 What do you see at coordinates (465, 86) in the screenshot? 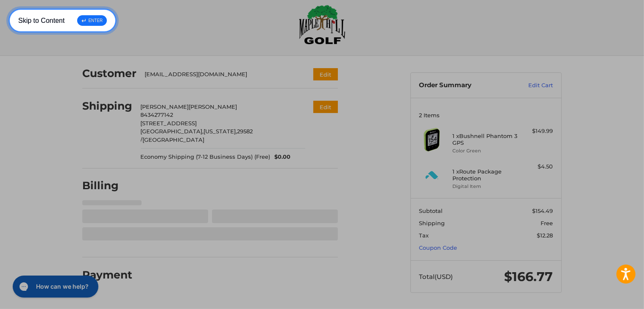
I see `h3: Order Summary` at bounding box center [465, 86].